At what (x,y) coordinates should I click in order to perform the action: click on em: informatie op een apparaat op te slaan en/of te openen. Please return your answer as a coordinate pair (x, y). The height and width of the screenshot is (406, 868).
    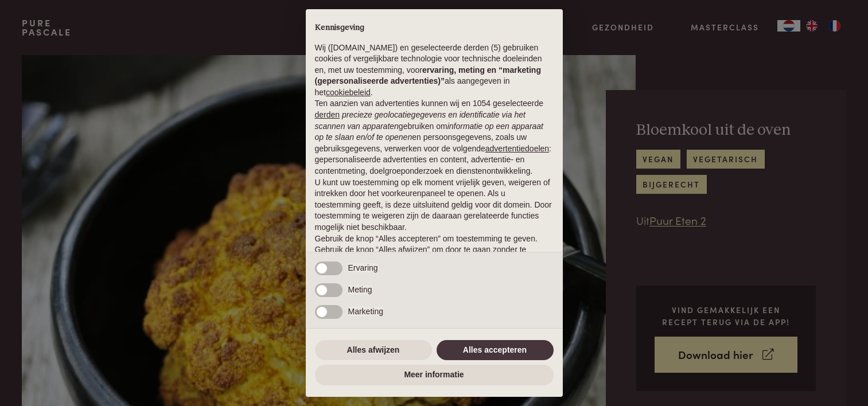
    Looking at the image, I should click on (429, 132).